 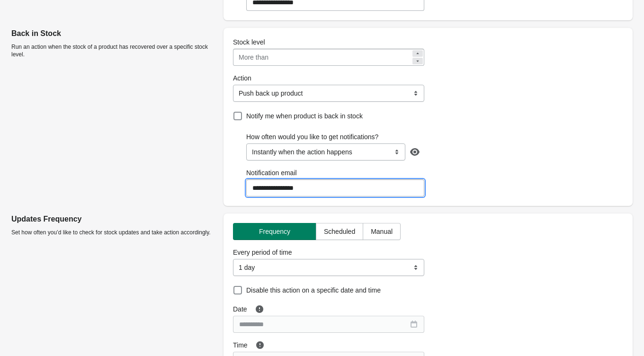 I want to click on button: Scheduled, so click(x=339, y=232).